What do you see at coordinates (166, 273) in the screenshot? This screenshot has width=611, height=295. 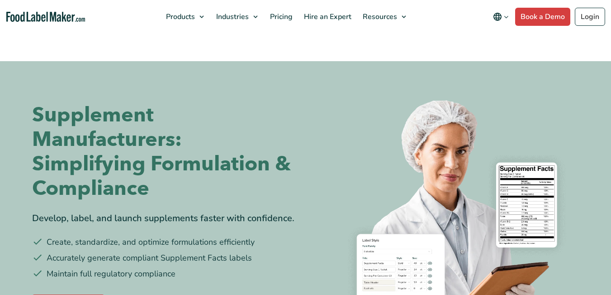 I see `li: Maintain full regulatory compliance` at bounding box center [166, 273].